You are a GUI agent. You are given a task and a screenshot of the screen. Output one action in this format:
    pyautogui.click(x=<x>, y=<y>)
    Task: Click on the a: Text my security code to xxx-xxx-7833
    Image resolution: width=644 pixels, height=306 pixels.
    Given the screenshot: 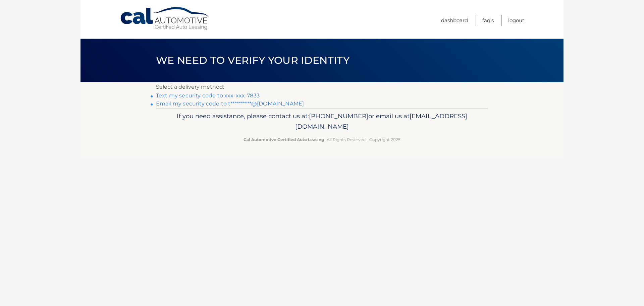 What is the action you would take?
    pyautogui.click(x=207, y=96)
    